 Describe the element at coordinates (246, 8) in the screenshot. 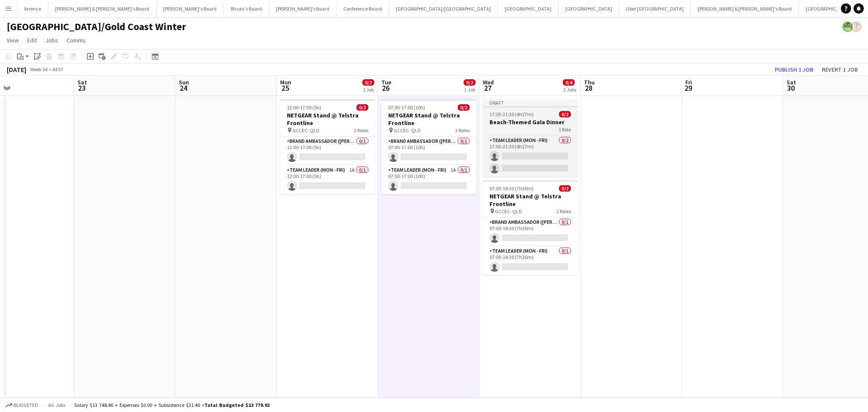

I see `button: Rhaea's Board` at that location.